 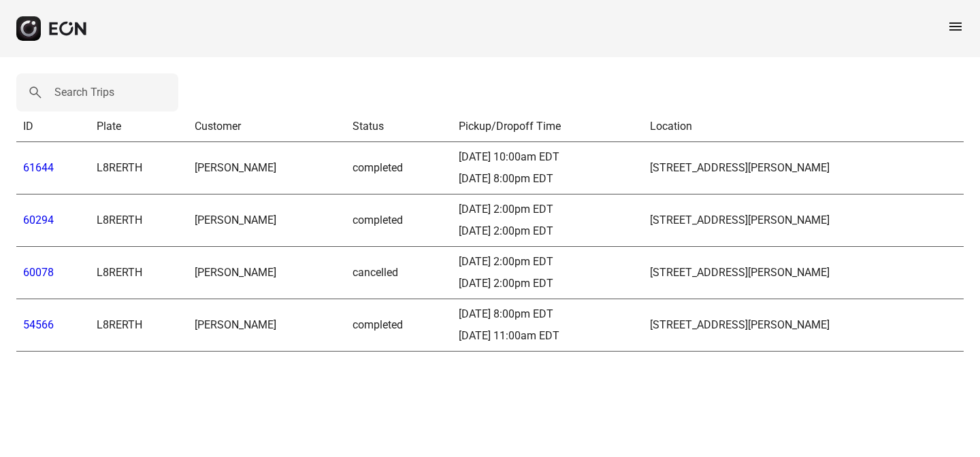 I want to click on th: Customer, so click(x=267, y=127).